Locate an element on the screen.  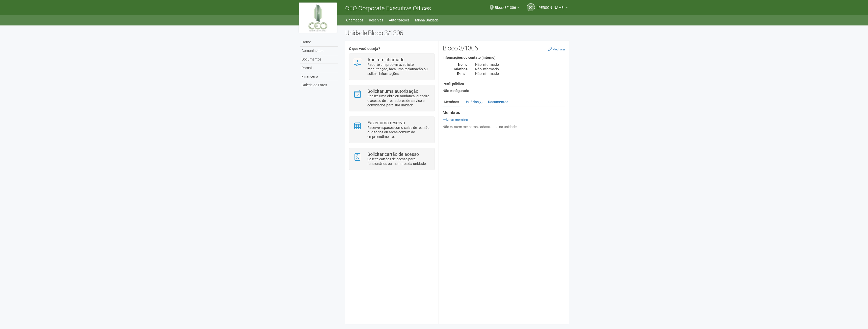
a: Solicitar uma autorização Realize uma obra ou mudança, autorize o acesso de prestadores de serviç... is located at coordinates (392, 98).